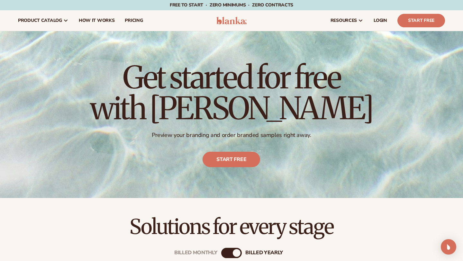 Image resolution: width=463 pixels, height=261 pixels. I want to click on span: resources, so click(344, 21).